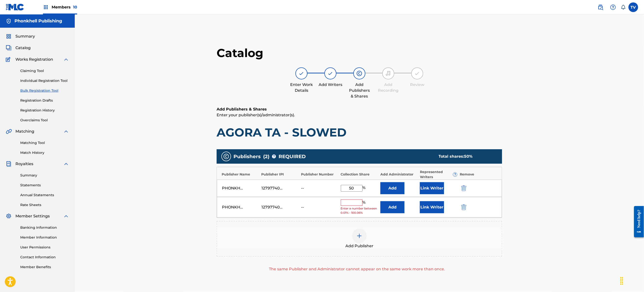  Describe the element at coordinates (359, 236) in the screenshot. I see `img: add` at that location.